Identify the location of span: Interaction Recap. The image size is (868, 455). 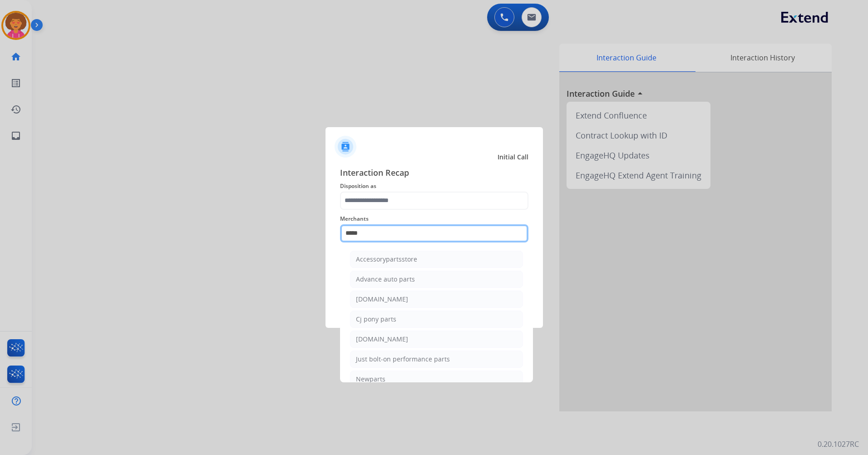
(434, 173).